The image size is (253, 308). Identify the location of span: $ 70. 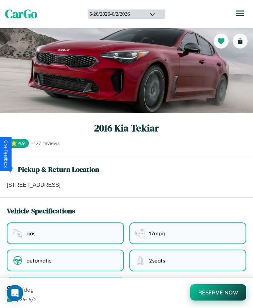
(13, 288).